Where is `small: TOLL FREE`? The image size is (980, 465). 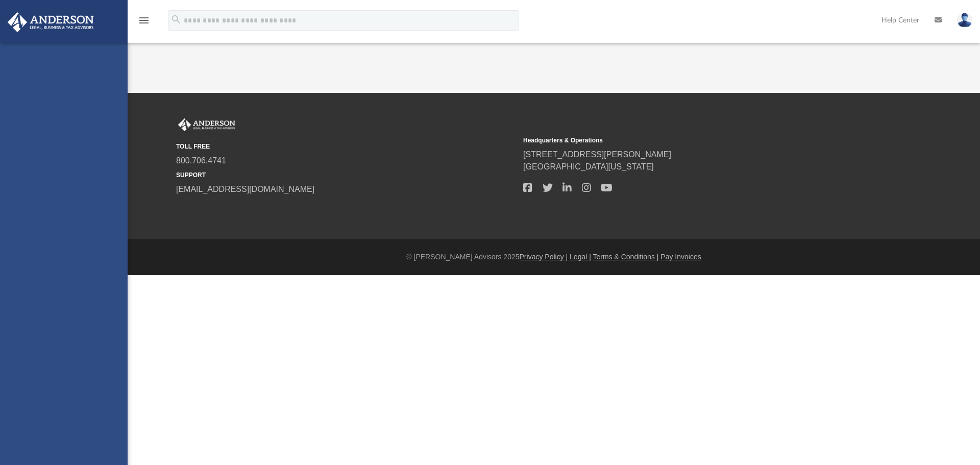 small: TOLL FREE is located at coordinates (346, 147).